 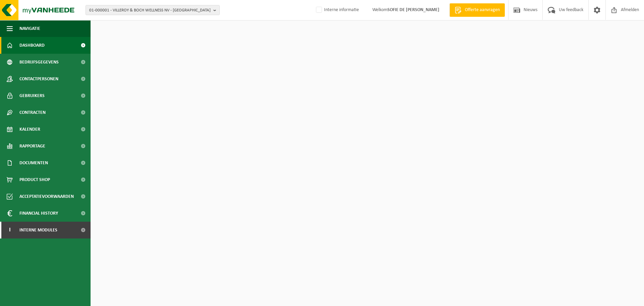 I want to click on span: Interne modules, so click(x=38, y=230).